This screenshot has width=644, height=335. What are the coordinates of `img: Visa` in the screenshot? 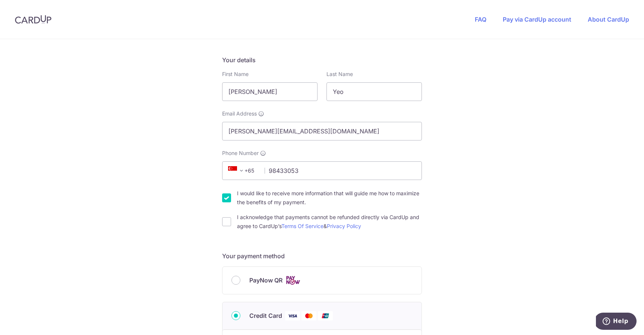 It's located at (292, 316).